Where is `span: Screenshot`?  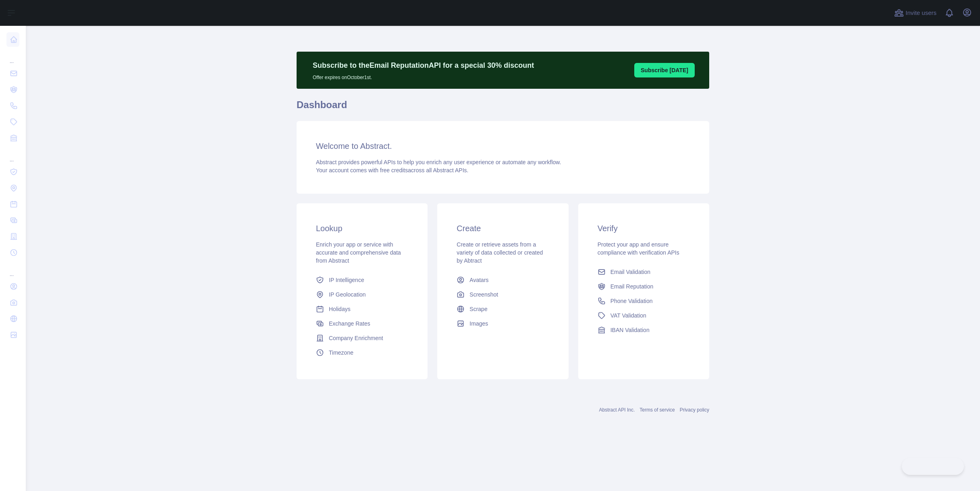
span: Screenshot is located at coordinates (483, 295).